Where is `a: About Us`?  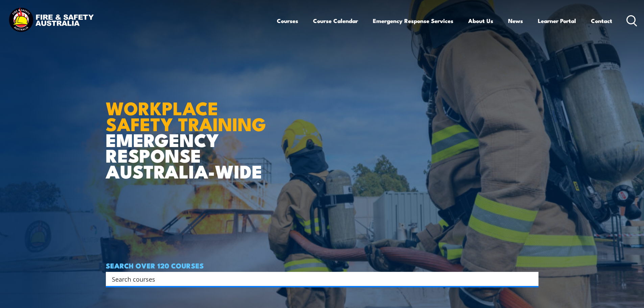
a: About Us is located at coordinates (481, 20).